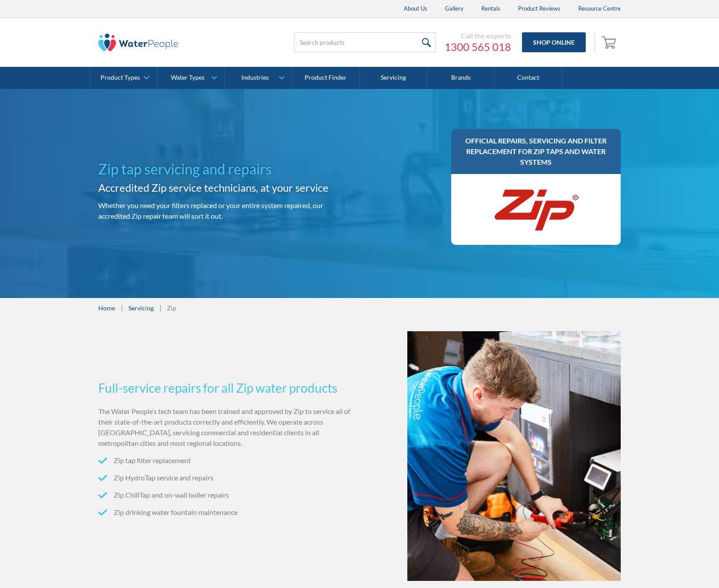 The width and height of the screenshot is (719, 588). Describe the element at coordinates (171, 308) in the screenshot. I see `div: Zip` at that location.